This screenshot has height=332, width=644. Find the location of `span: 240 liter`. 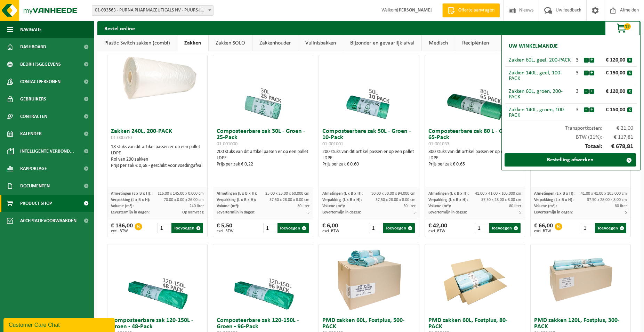

span: 240 liter is located at coordinates (196, 206).